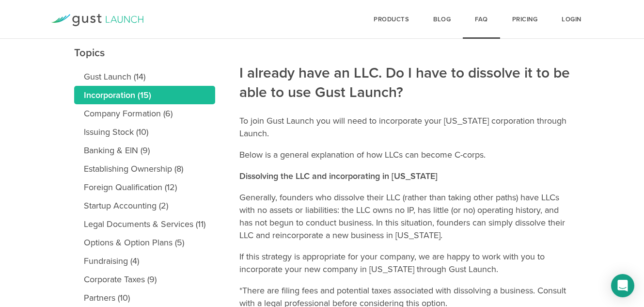 The image size is (644, 307). Describe the element at coordinates (144, 206) in the screenshot. I see `a: Startup Accounting (2)` at that location.